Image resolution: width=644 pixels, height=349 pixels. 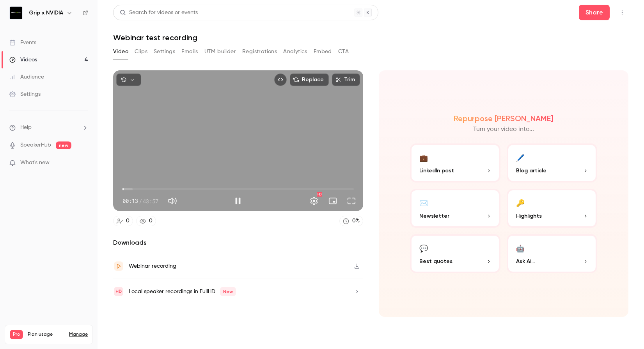 What do you see at coordinates (322, 51) in the screenshot?
I see `button: Embed` at bounding box center [322, 51].